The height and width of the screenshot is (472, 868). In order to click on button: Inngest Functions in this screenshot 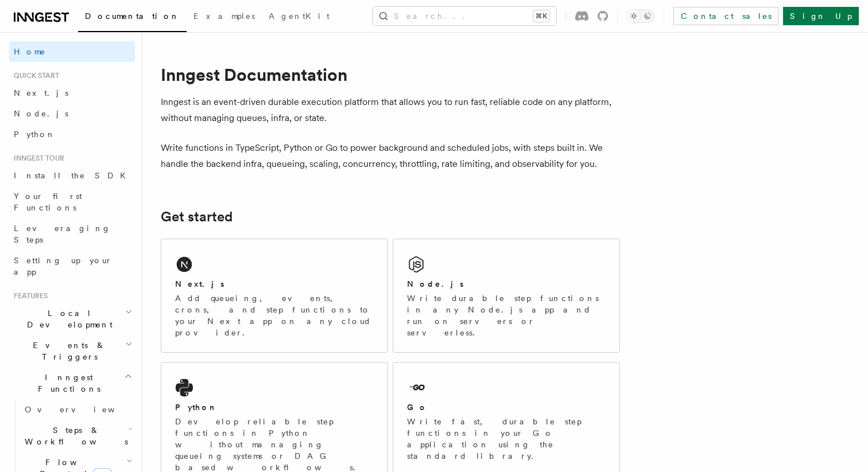, I will do `click(71, 383)`.